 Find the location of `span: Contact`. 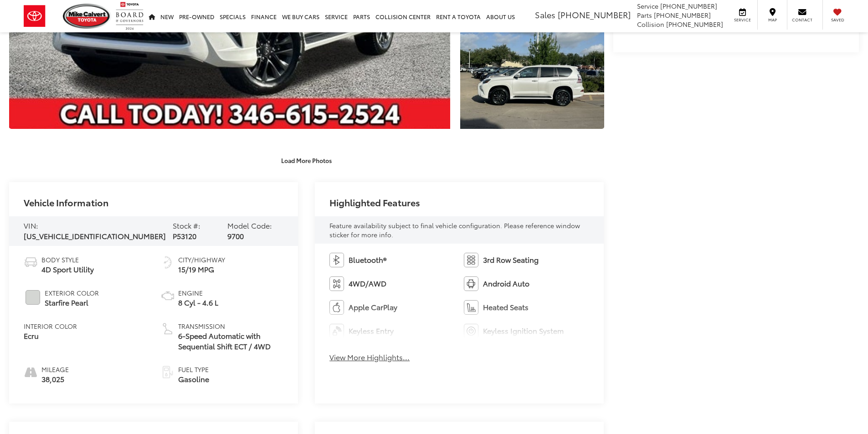

span: Contact is located at coordinates (802, 20).